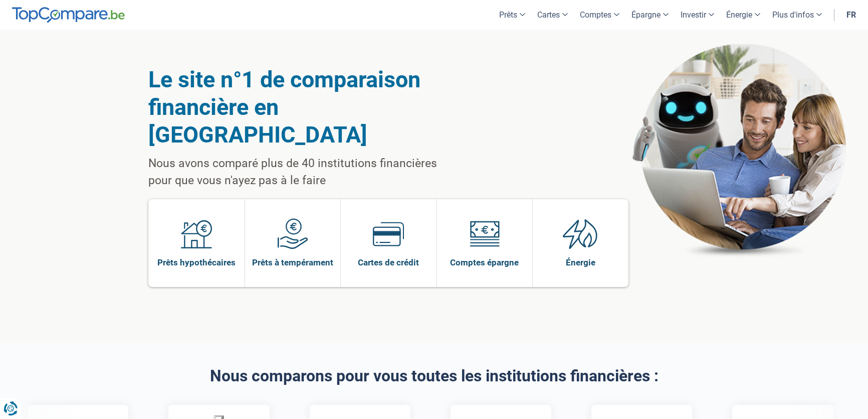 This screenshot has height=419, width=868. What do you see at coordinates (389, 243) in the screenshot?
I see `a: Cartes de crédit Cartes de crédit` at bounding box center [389, 243].